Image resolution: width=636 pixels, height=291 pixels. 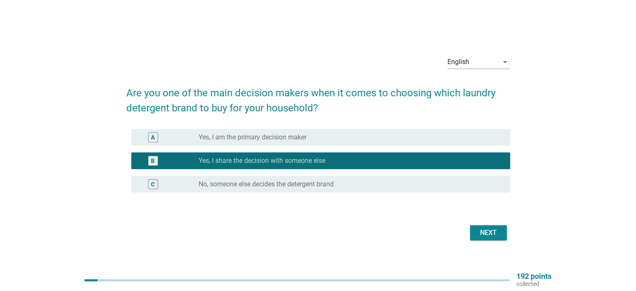 What do you see at coordinates (153, 137) in the screenshot?
I see `div: A` at bounding box center [153, 137].